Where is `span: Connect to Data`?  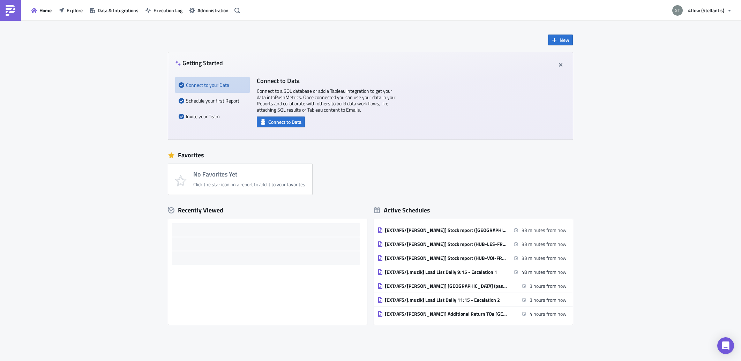
span: Connect to Data is located at coordinates (284, 122).